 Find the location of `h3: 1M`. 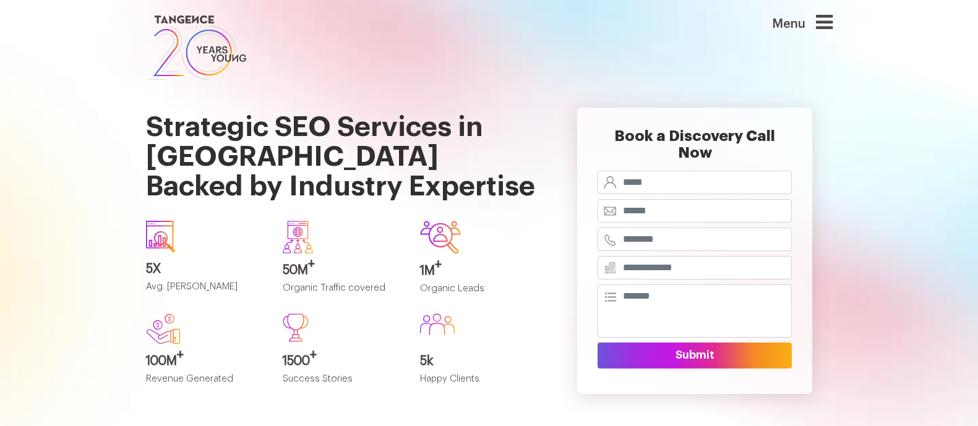

h3: 1M is located at coordinates (480, 271).